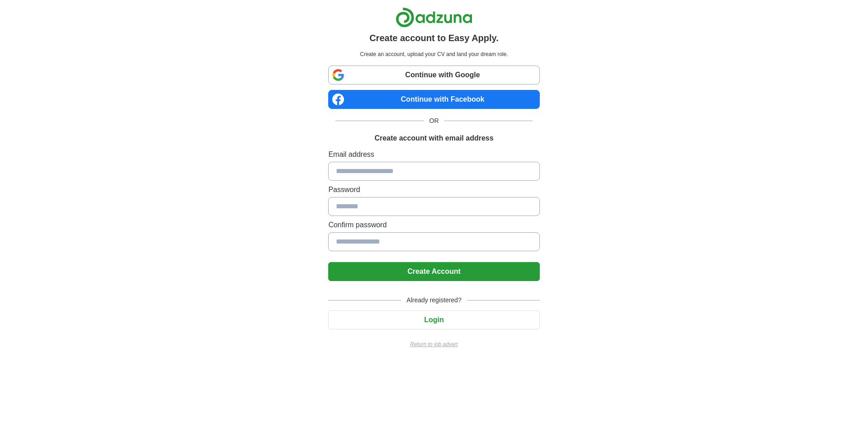 This screenshot has width=868, height=427. I want to click on a: Continue with Facebook, so click(434, 100).